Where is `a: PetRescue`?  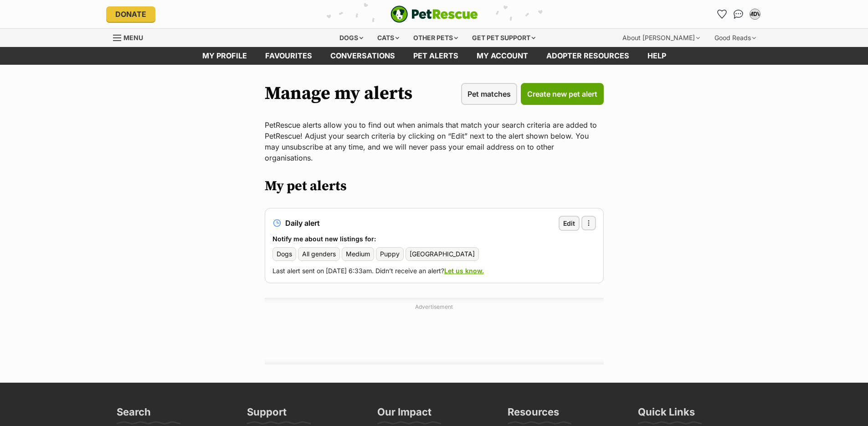 a: PetRescue is located at coordinates (435, 14).